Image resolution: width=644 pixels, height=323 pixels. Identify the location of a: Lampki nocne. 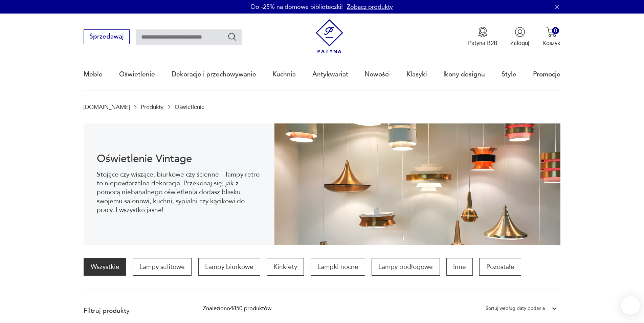
(337, 267).